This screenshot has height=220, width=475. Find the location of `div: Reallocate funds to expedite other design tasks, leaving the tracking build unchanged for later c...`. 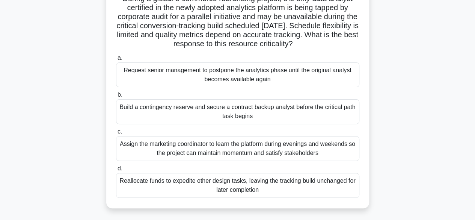

div: Reallocate funds to expedite other design tasks, leaving the tracking build unchanged for later c... is located at coordinates (238, 185).